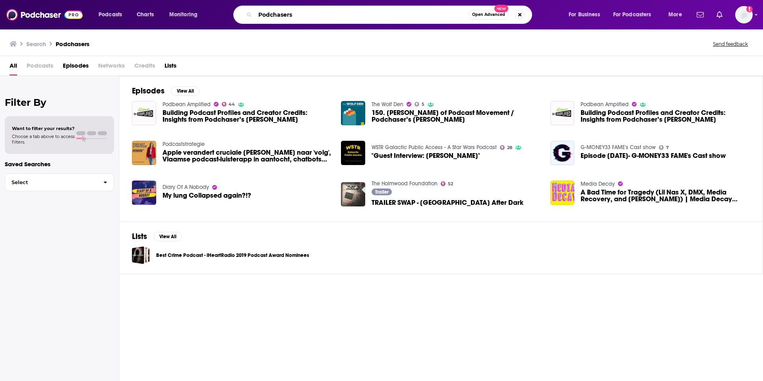  What do you see at coordinates (362, 15) in the screenshot?
I see `input: Search podcasts, credits, & more...` at bounding box center [362, 15].